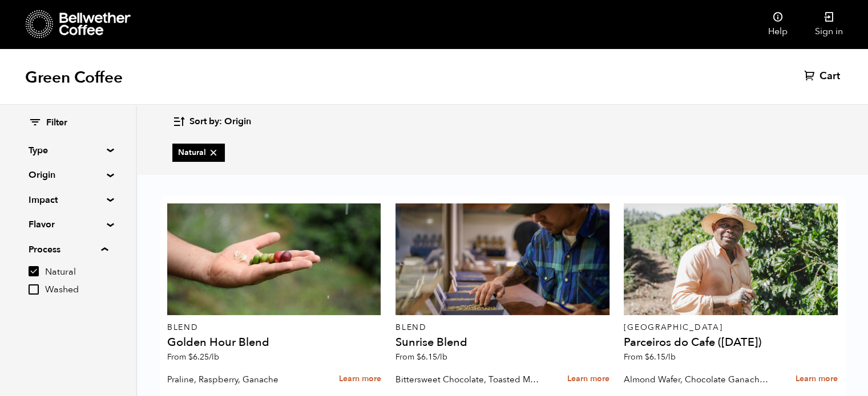  Describe the element at coordinates (68, 225) in the screenshot. I see `summary: Flavor` at that location.